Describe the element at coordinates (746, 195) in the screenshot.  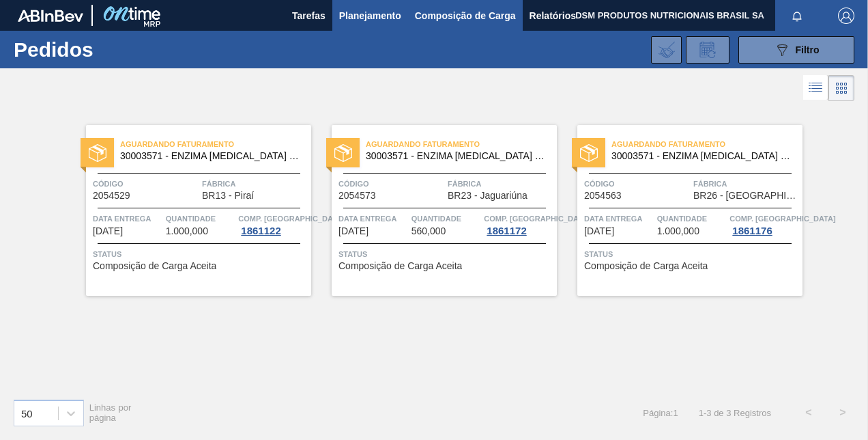
I see `span: BR26 - Uberlândia` at that location.